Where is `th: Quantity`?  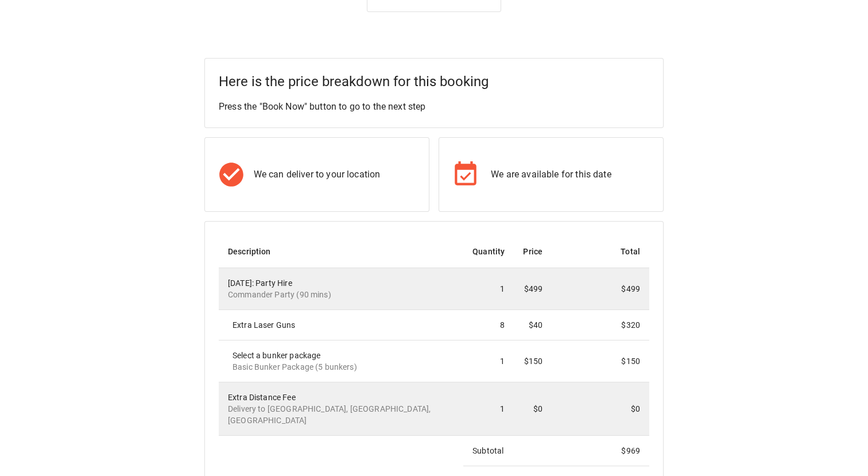 th: Quantity is located at coordinates (488, 252).